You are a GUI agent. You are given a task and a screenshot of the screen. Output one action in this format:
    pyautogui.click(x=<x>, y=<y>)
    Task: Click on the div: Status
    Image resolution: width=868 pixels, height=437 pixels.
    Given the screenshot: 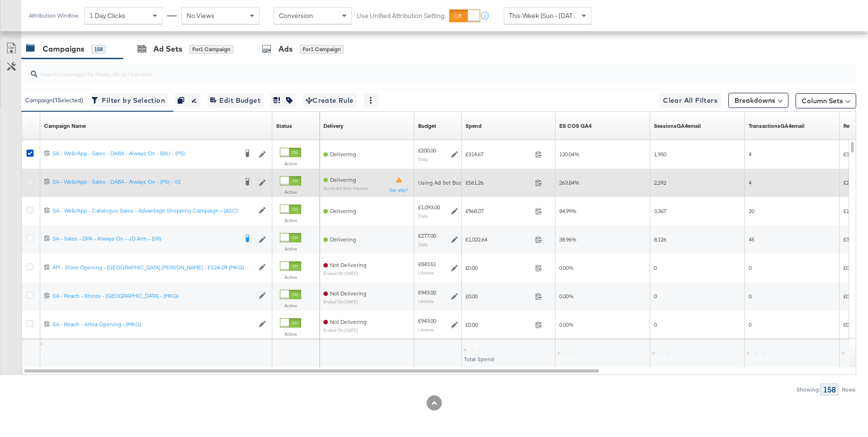 What is the action you would take?
    pyautogui.click(x=284, y=126)
    